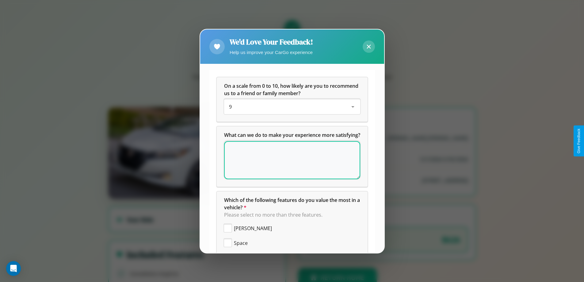 Image resolution: width=584 pixels, height=282 pixels. Describe the element at coordinates (273, 215) in the screenshot. I see `span: Please select no more than three features.` at that location.